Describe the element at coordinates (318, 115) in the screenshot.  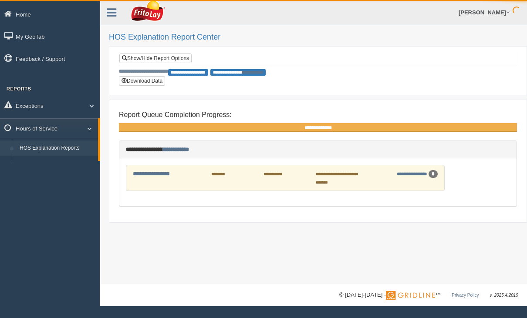
I see `h4: Report Queue Completion Progress:` at that location.